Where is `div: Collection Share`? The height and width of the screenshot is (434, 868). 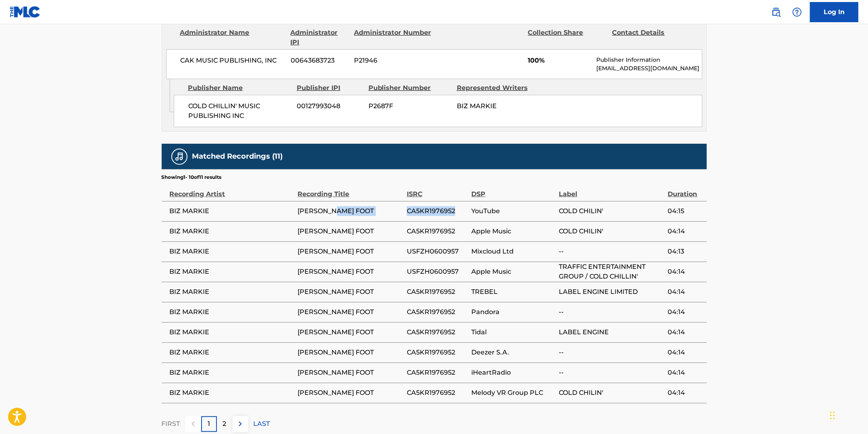 div: Collection Share is located at coordinates (567, 37).